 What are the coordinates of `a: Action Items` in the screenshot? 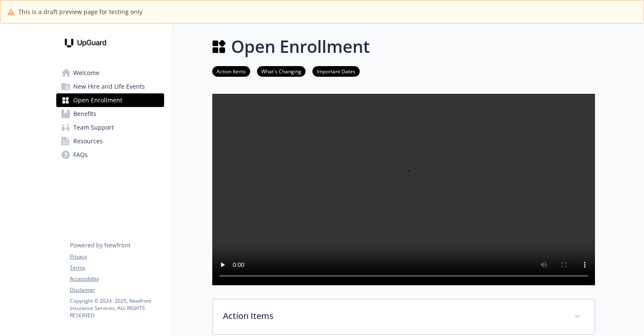 It's located at (231, 71).